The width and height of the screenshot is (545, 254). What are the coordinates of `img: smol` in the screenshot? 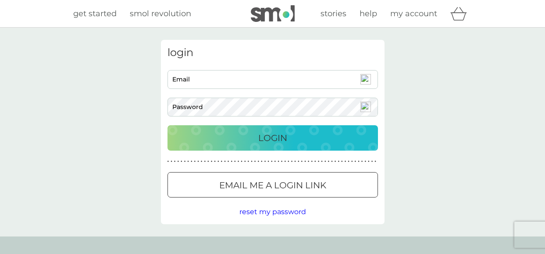 It's located at (273, 14).